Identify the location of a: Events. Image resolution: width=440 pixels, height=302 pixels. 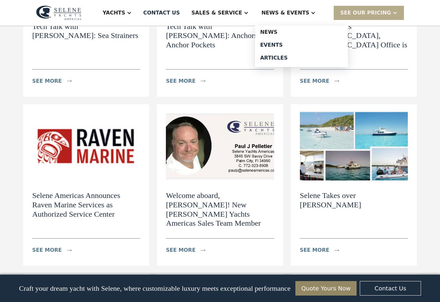
(302, 45).